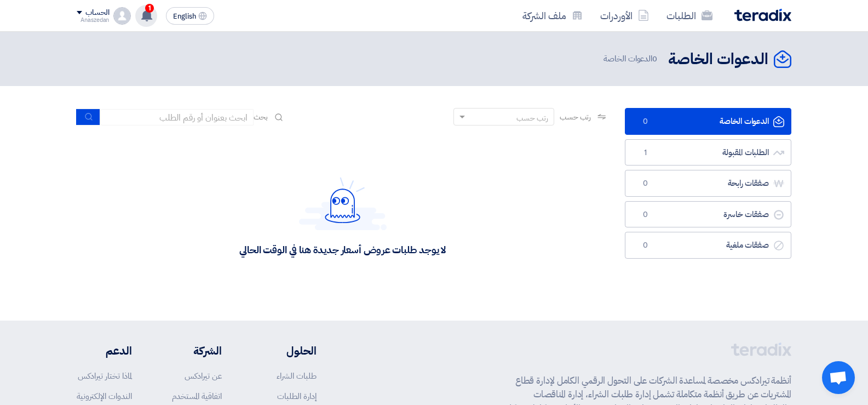 The image size is (868, 405). Describe the element at coordinates (285, 351) in the screenshot. I see `li: الحلول` at that location.